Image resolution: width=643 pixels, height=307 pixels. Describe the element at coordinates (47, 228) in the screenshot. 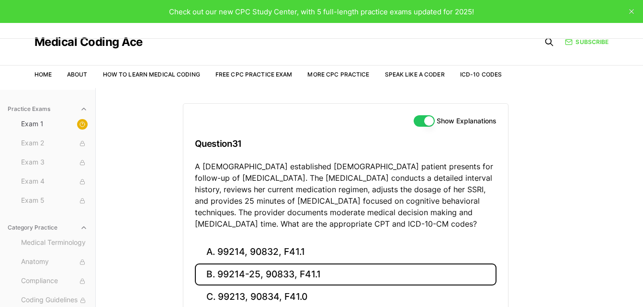

I see `button: Category Practice` at that location.